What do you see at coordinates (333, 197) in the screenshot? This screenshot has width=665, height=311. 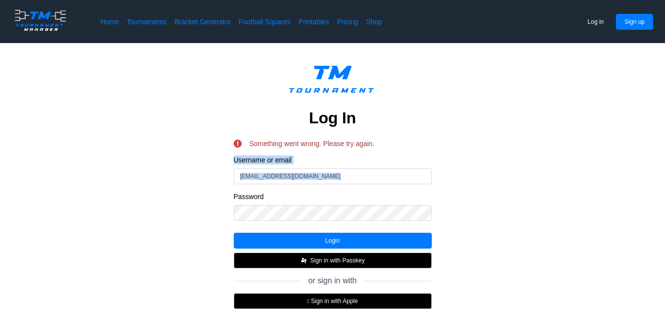 I see `label: Password` at bounding box center [333, 197].